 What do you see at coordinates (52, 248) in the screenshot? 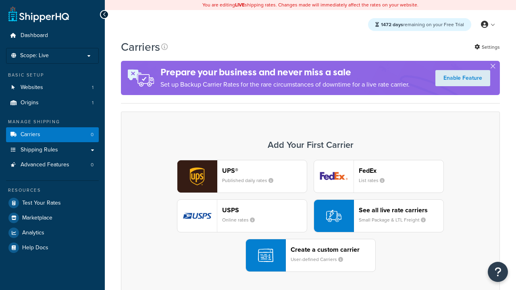
I see `a: Help Docs` at bounding box center [52, 248].